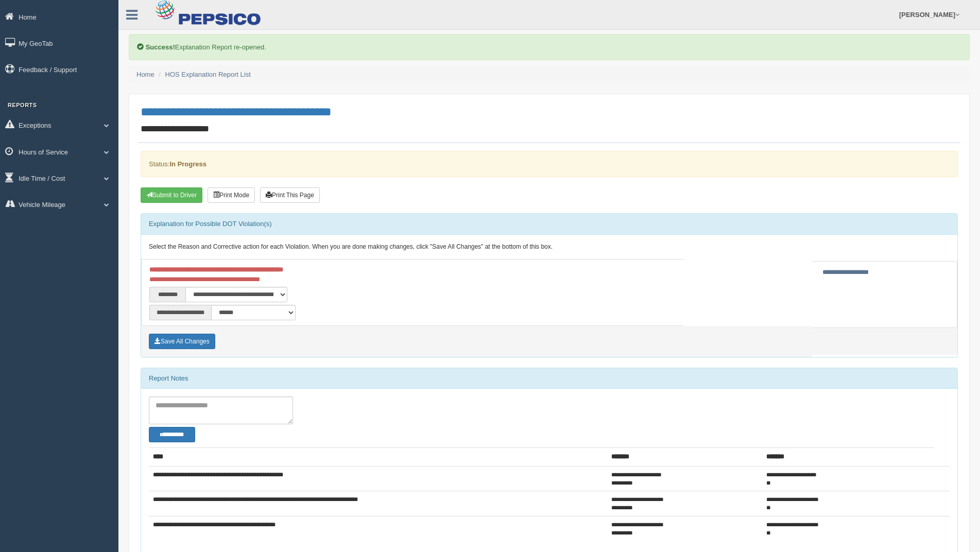 This screenshot has height=552, width=980. I want to click on div: Explanation Report re-opened., so click(549, 47).